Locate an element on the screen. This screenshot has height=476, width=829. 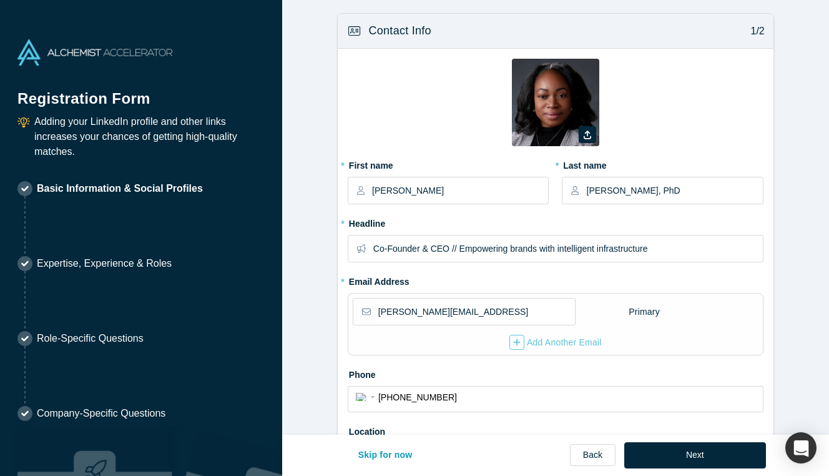
label: Headline is located at coordinates (556, 222).